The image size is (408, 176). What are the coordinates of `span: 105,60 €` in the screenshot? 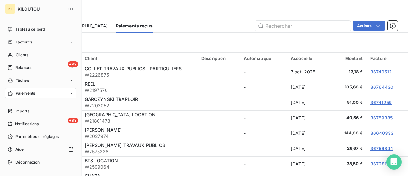 It's located at (348, 87).